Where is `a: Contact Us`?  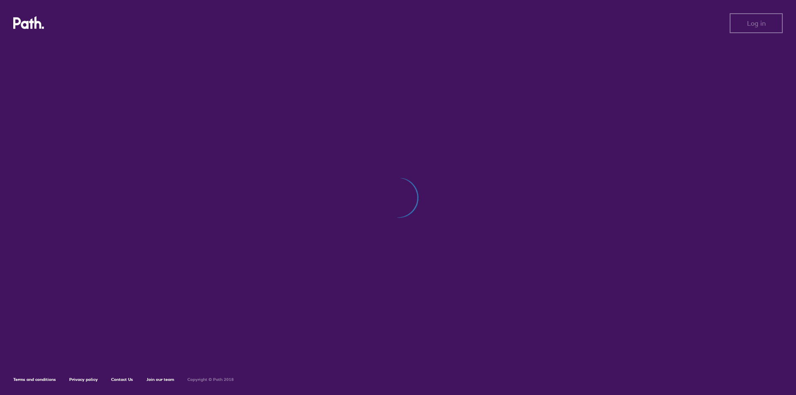 a: Contact Us is located at coordinates (122, 380).